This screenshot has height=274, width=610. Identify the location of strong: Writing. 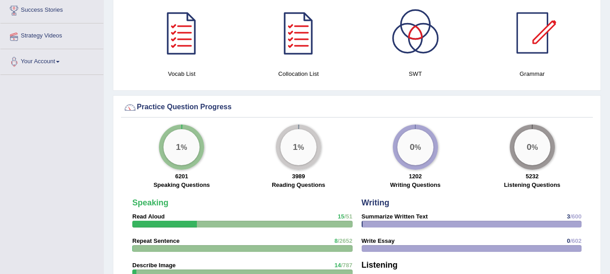
(376, 203).